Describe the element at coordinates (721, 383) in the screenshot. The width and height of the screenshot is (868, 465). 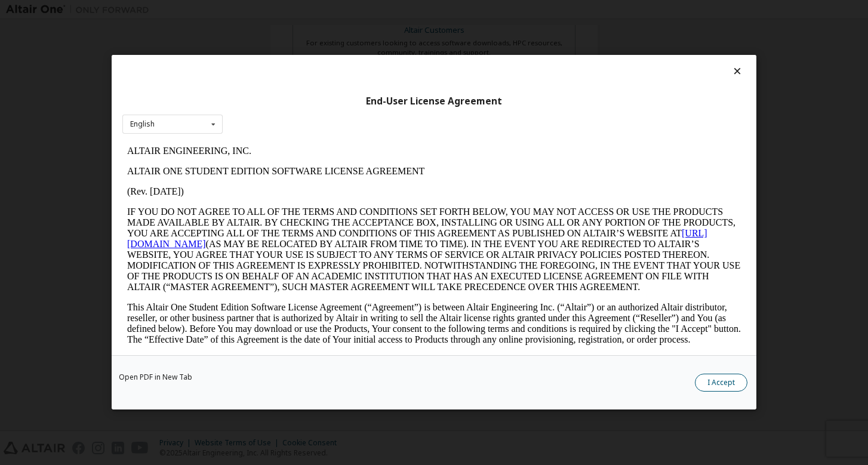
I see `button: I Accept` at that location.